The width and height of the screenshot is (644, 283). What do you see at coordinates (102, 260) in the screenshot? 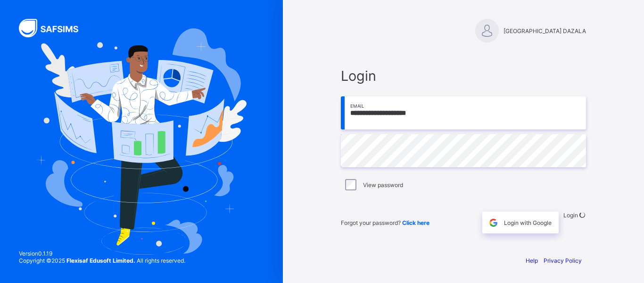
I see `span: Copyright © 2025 All rights reserved.` at bounding box center [102, 260].